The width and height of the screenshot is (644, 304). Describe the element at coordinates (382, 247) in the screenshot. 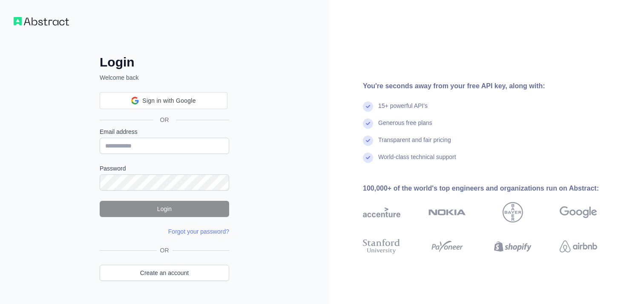

I see `img: stanford university` at that location.